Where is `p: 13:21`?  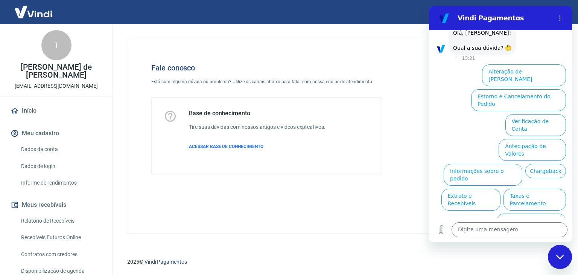 p: 13:21 is located at coordinates (40, 52).